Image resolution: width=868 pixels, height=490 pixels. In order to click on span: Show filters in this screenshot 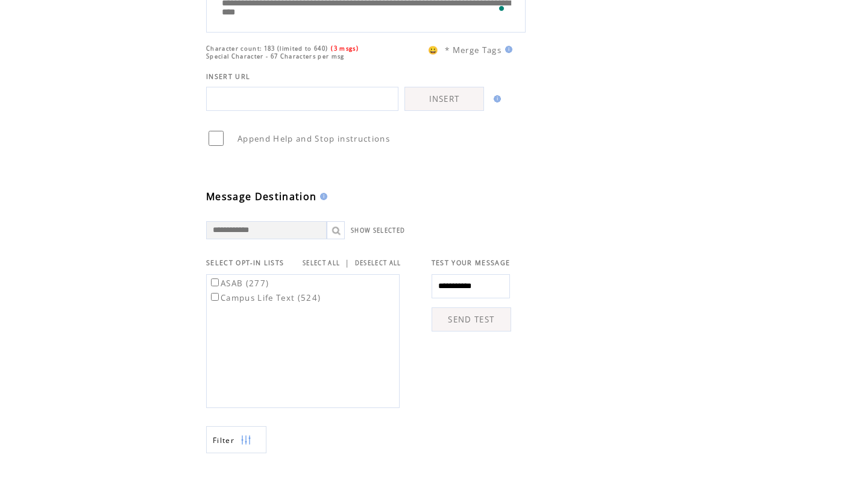, I will do `click(224, 440)`.